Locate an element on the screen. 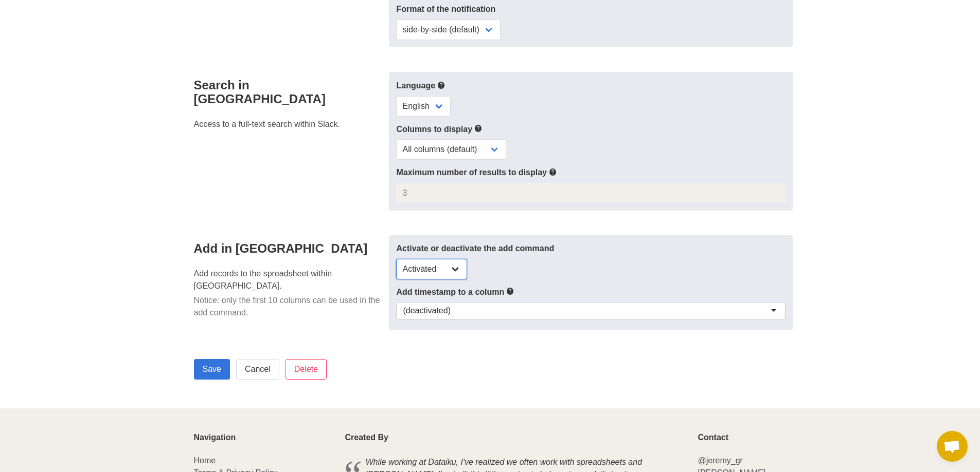 The width and height of the screenshot is (980, 472). p: Notice: only the first 10 columns can be used in the add command. is located at coordinates (288, 307).